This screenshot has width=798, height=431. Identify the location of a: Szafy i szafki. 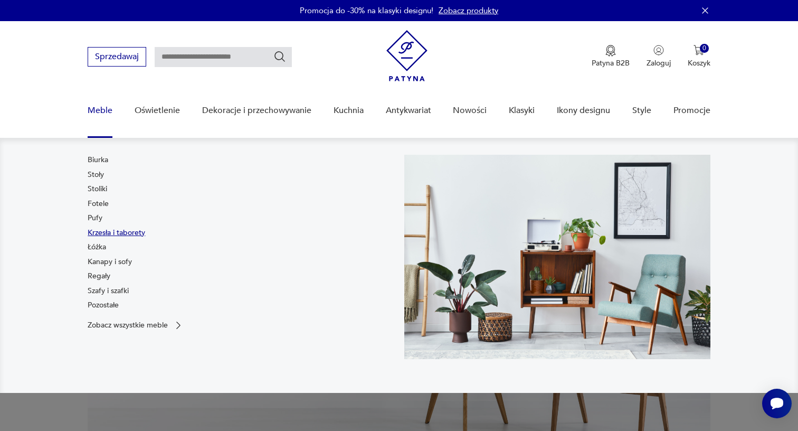
(108, 291).